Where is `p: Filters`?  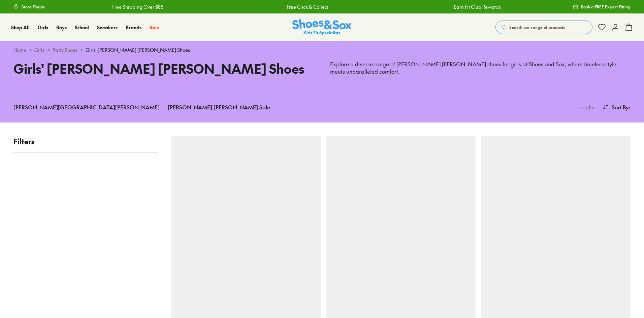 p: Filters is located at coordinates (86, 141).